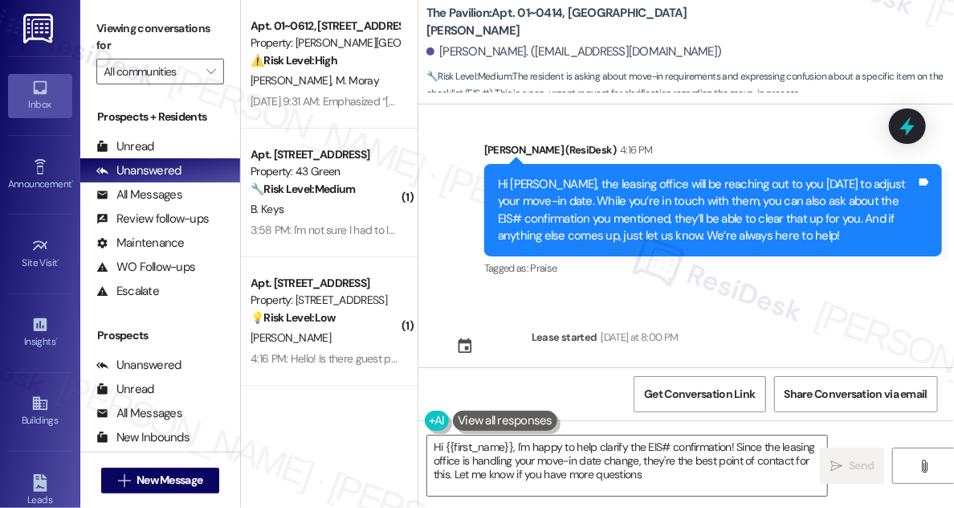 The image size is (954, 508). I want to click on div: 4:16 PM: Hello! Is there guest parking available to rent? I know there’s a guest suite available., so click(462, 358).